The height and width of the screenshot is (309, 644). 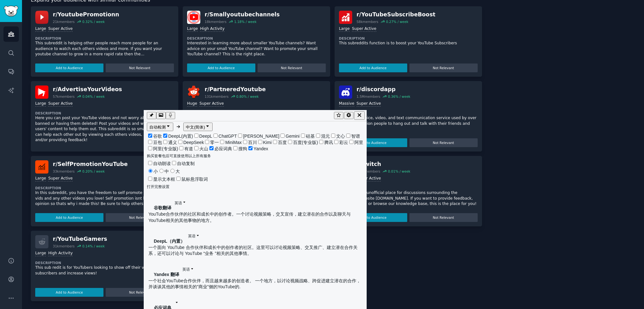 What do you see at coordinates (397, 21) in the screenshot?
I see `div: 0.27 % / week` at bounding box center [397, 21].